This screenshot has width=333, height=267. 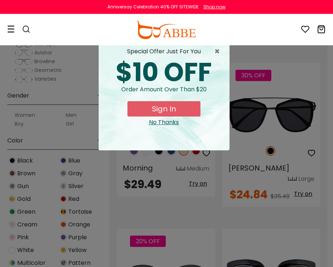 What do you see at coordinates (164, 51) in the screenshot?
I see `div: special offer just for you` at bounding box center [164, 51].